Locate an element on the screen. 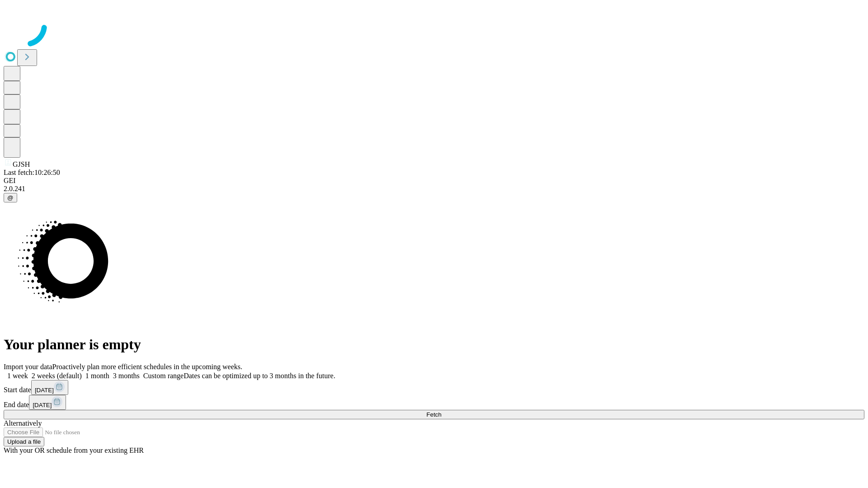 The height and width of the screenshot is (488, 868). span: Dates can be optimized up to 3 months in the future. is located at coordinates (259, 375).